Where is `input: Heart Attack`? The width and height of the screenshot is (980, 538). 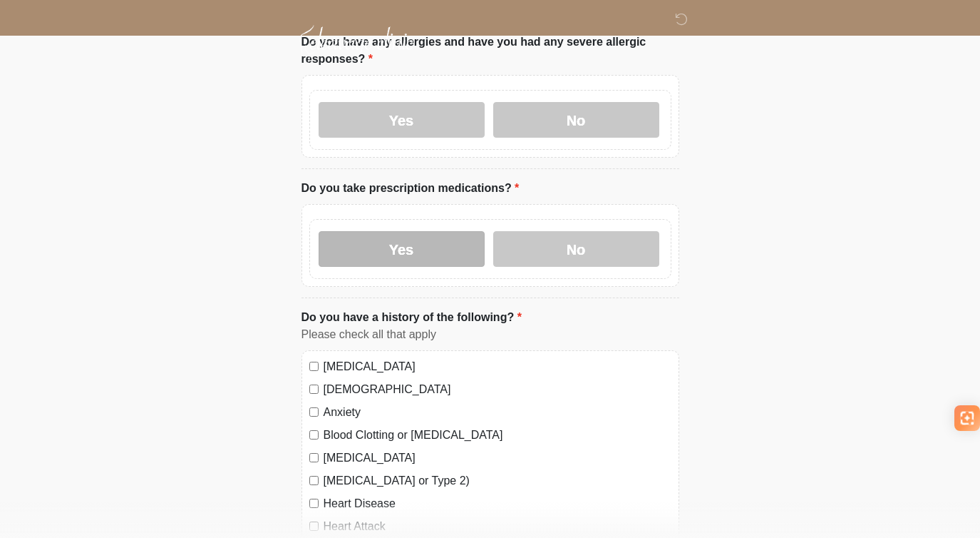
input: Heart Attack is located at coordinates (313, 525).